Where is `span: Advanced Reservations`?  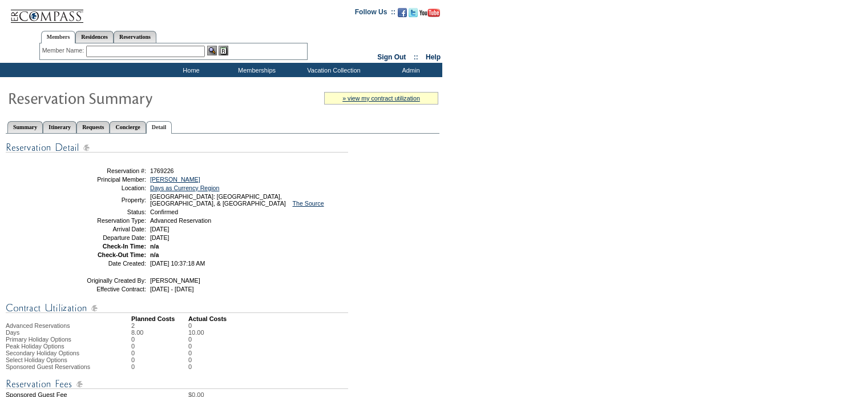 span: Advanced Reservations is located at coordinates (38, 326).